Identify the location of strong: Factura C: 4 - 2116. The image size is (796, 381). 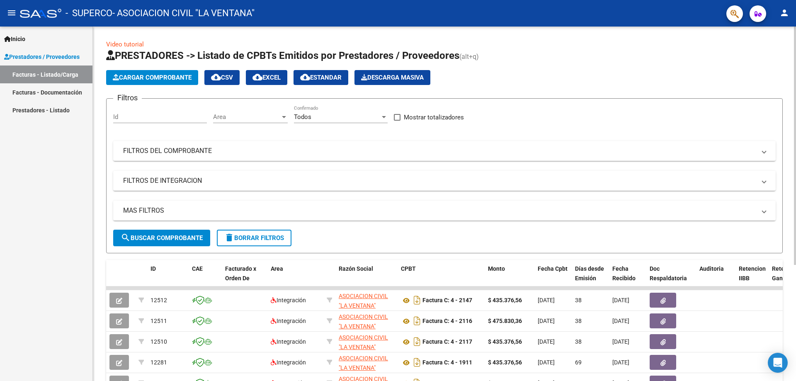
(448, 321).